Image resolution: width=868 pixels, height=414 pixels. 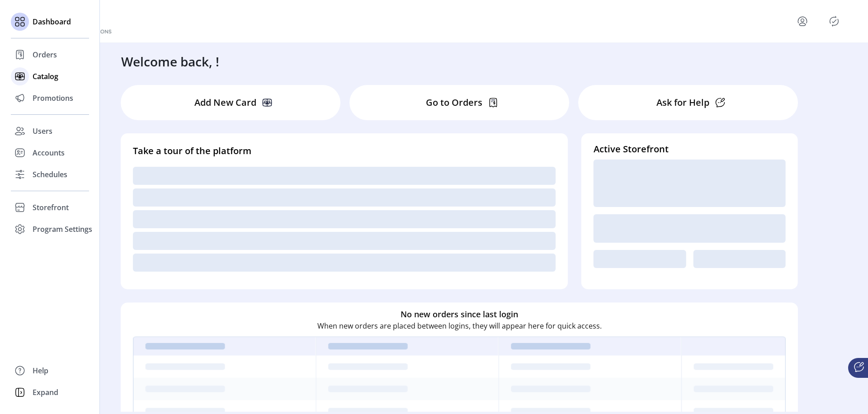 What do you see at coordinates (45, 392) in the screenshot?
I see `span: Expand` at bounding box center [45, 392].